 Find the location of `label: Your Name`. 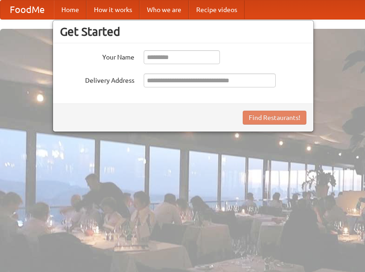

label: Your Name is located at coordinates (97, 56).